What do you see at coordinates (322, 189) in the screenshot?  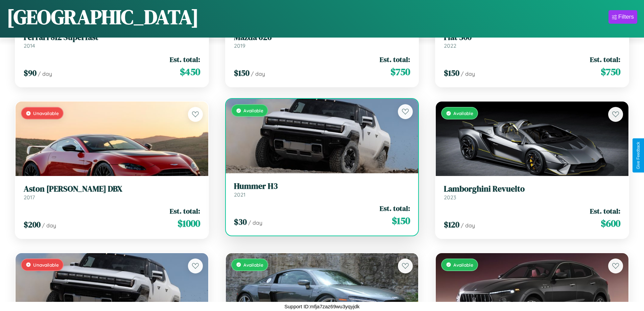 I see `a: Hummer H32021` at bounding box center [322, 189].